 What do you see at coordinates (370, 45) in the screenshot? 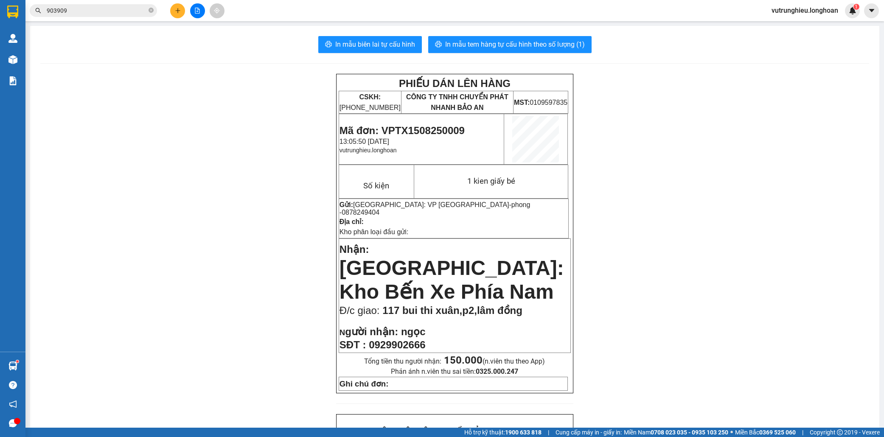
I see `button: printerIn mẫu biên lai tự cấu hình` at bounding box center [370, 45].